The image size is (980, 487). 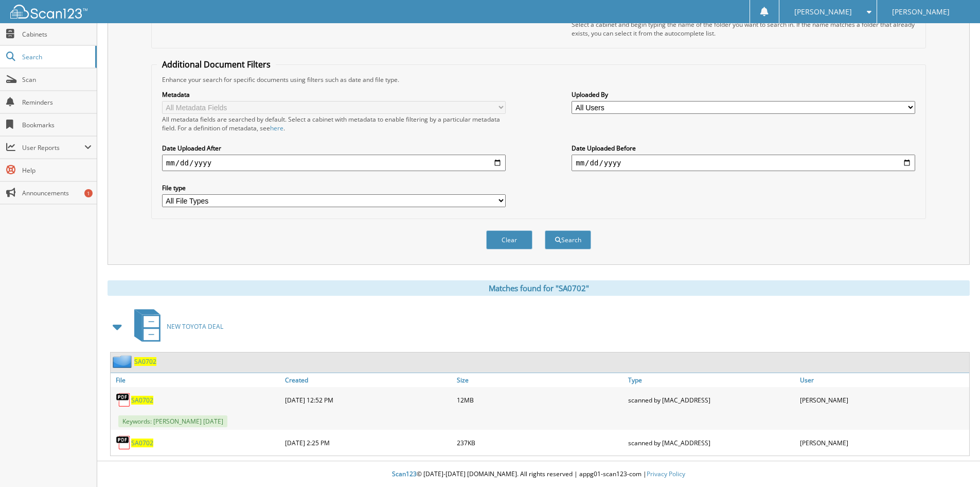 I want to click on a: File, so click(x=196, y=380).